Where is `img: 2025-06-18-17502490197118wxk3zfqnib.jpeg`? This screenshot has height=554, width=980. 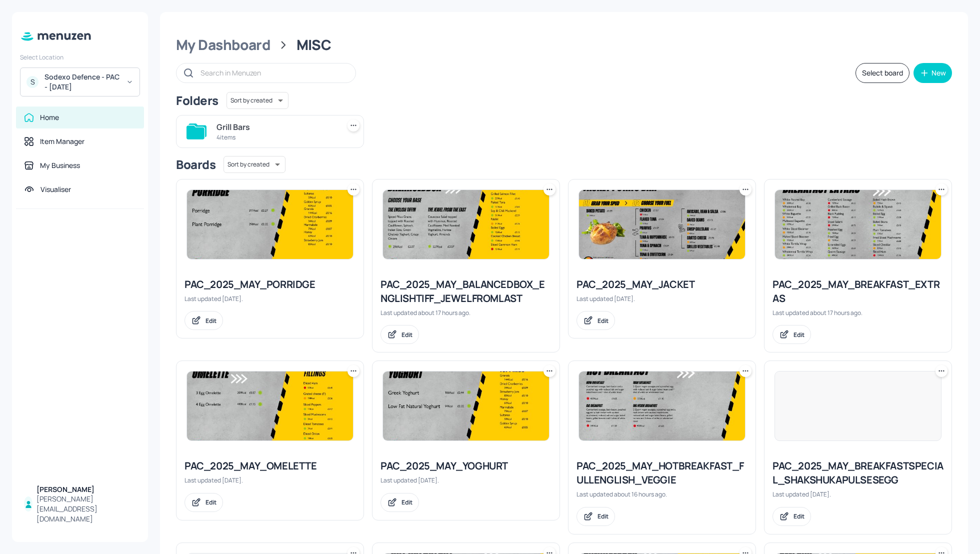
img: 2025-06-18-17502490197118wxk3zfqnib.jpeg is located at coordinates (662, 225).